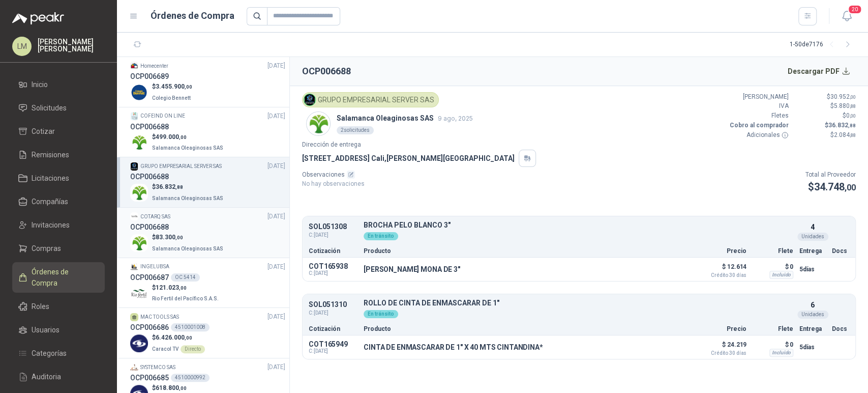 The height and width of the screenshot is (393, 868). Describe the element at coordinates (174, 87) in the screenshot. I see `span: 3.455.900` at that location.